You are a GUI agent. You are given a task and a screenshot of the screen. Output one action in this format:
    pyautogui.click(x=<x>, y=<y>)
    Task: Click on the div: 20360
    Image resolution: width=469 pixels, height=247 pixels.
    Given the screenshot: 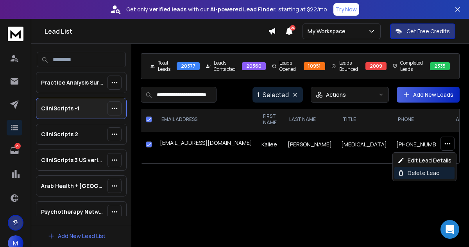 What is the action you would take?
    pyautogui.click(x=254, y=66)
    